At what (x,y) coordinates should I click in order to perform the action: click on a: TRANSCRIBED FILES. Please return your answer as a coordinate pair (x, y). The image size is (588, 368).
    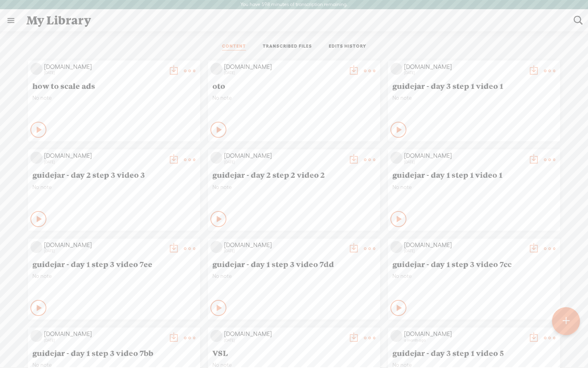
    Looking at the image, I should click on (288, 47).